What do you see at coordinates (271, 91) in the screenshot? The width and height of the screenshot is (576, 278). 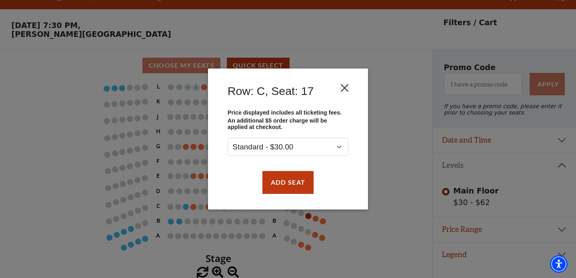 I see `h4: Row: C, Seat: 17` at bounding box center [271, 91].